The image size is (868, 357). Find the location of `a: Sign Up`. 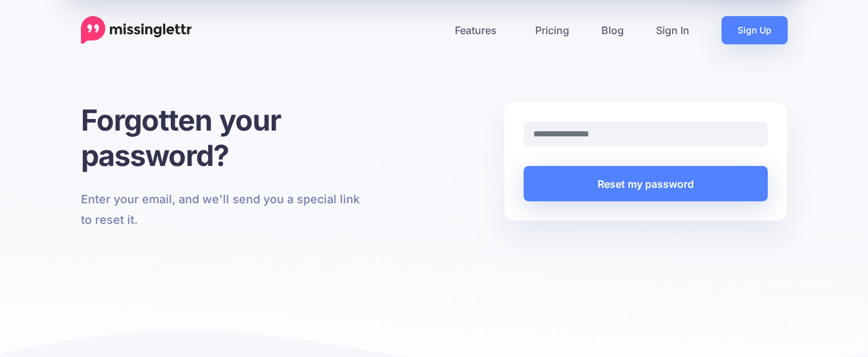

a: Sign Up is located at coordinates (754, 30).